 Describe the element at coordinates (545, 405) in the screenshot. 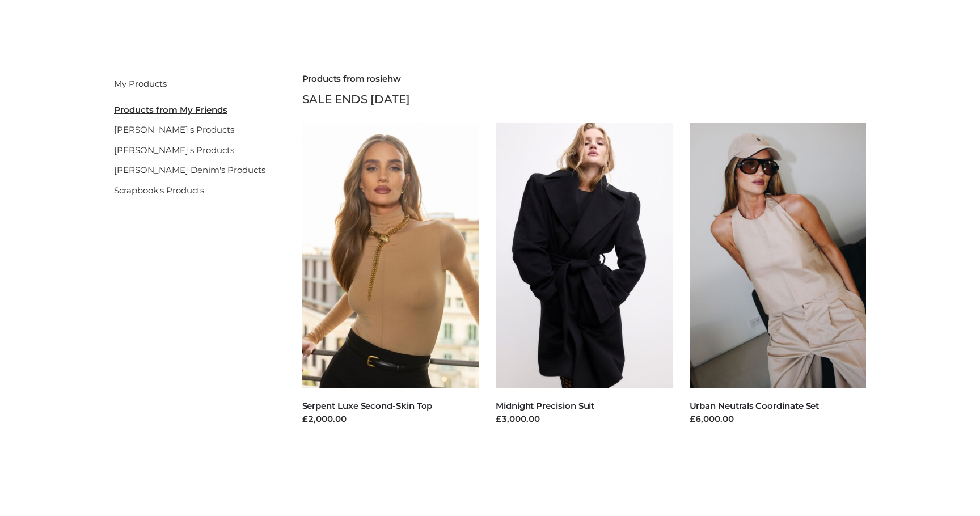

I see `a: Midnight Precision Suit` at that location.